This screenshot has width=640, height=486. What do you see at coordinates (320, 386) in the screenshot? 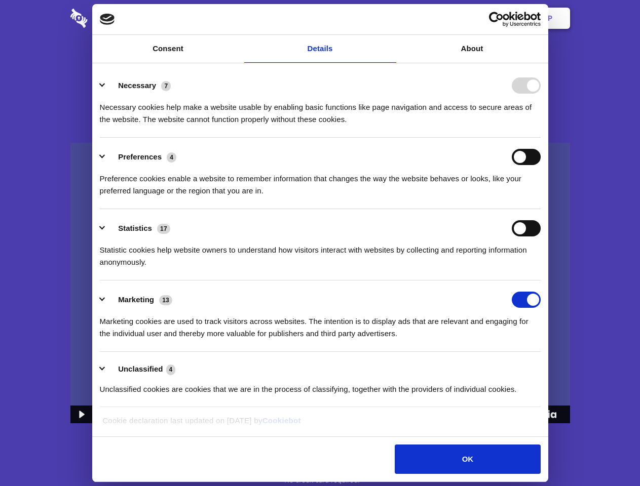
I see `div: Unclassified cookies are cookies that we are in the process of classifying, together with the pro...` at bounding box center [320, 386].